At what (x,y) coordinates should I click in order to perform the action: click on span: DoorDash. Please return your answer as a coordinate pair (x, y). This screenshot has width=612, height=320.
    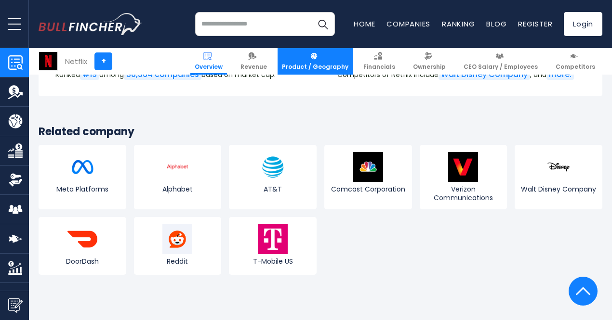
    Looking at the image, I should click on (82, 262).